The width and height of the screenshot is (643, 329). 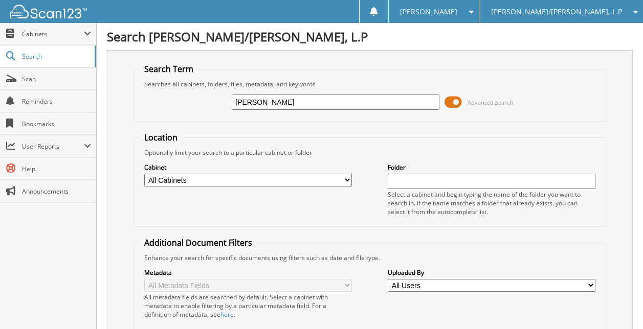 What do you see at coordinates (198, 243) in the screenshot?
I see `legend: Additional Document Filters` at bounding box center [198, 243].